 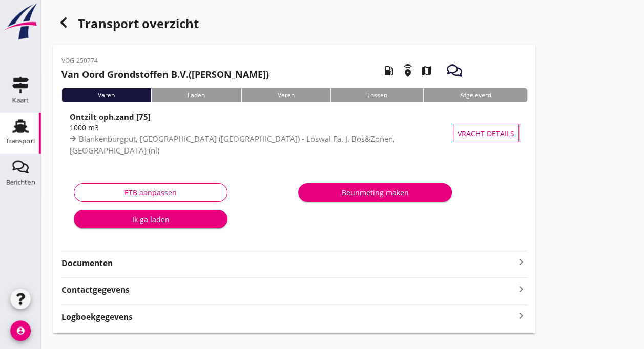 I want to click on div: Ik ga laden, so click(x=150, y=219).